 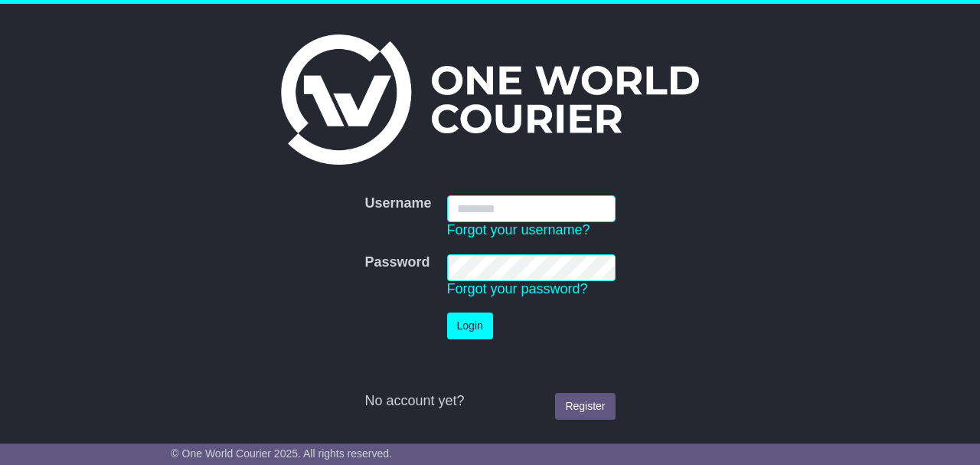 What do you see at coordinates (470, 325) in the screenshot?
I see `button: Login` at bounding box center [470, 325].